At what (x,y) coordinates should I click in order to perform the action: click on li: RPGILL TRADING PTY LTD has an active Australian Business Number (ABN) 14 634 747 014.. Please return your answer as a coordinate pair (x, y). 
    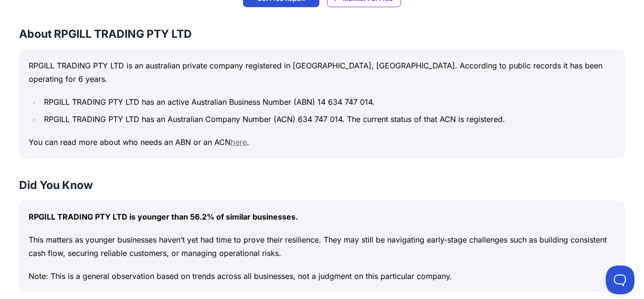
    Looking at the image, I should click on (328, 102).